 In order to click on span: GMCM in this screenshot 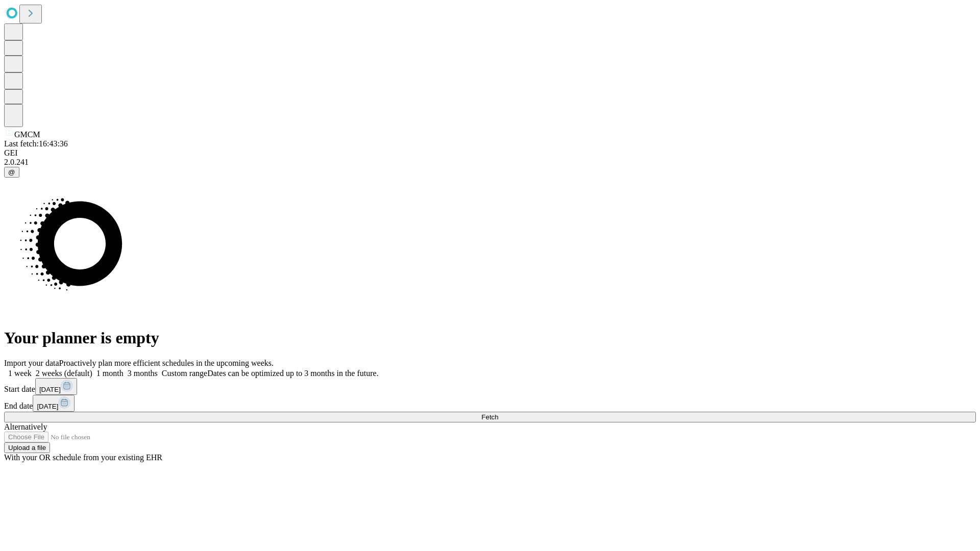, I will do `click(27, 135)`.